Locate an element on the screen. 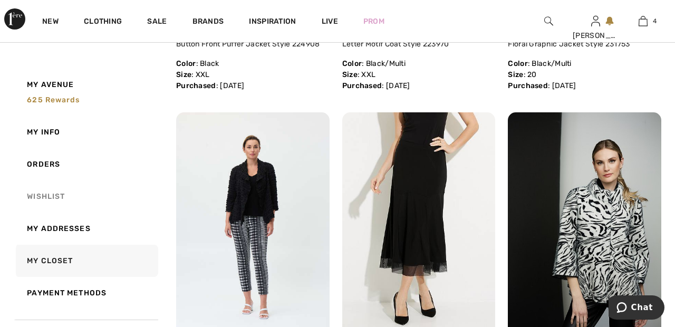 The width and height of the screenshot is (675, 327). a: Button Front Puffer Jacket Style 224908 is located at coordinates (248, 44).